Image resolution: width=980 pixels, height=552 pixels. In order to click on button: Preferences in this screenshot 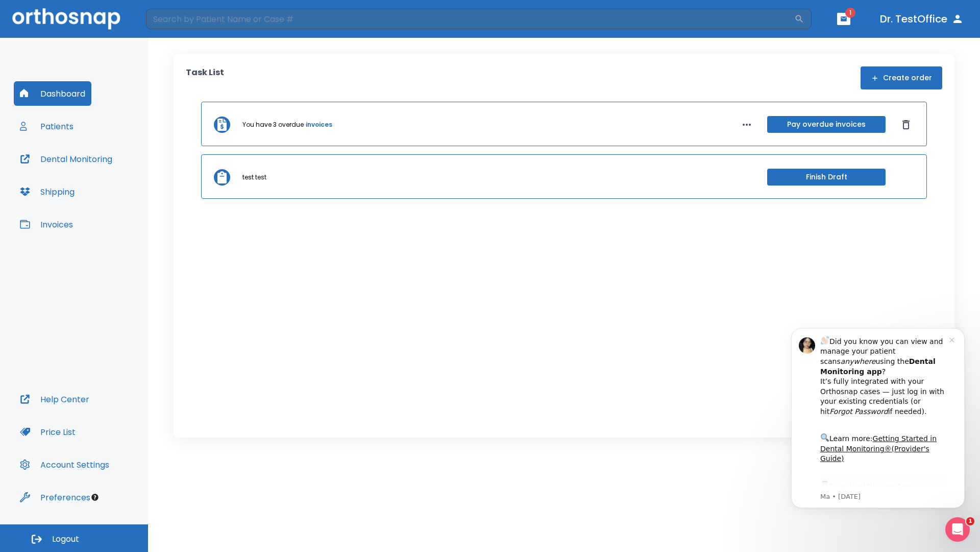, I will do `click(55, 497)`.